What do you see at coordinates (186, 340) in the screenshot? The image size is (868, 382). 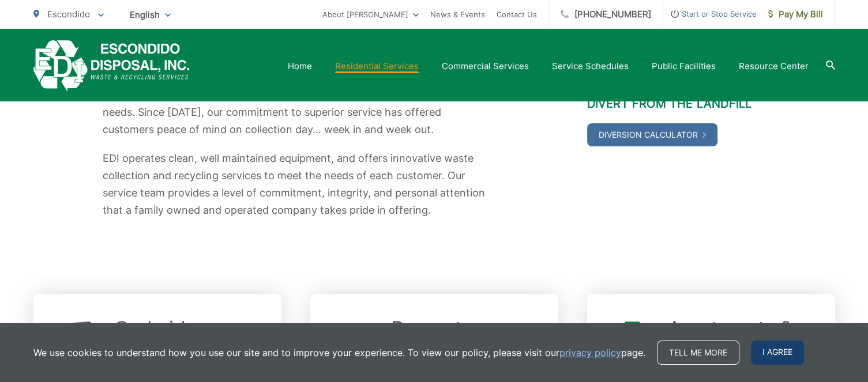 I see `a: Curbside Pickup` at bounding box center [186, 340].